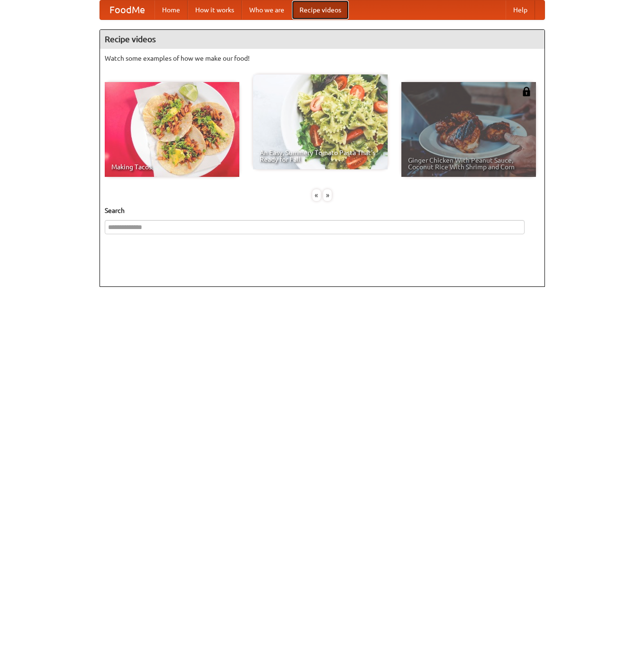  I want to click on a: Who we are, so click(267, 10).